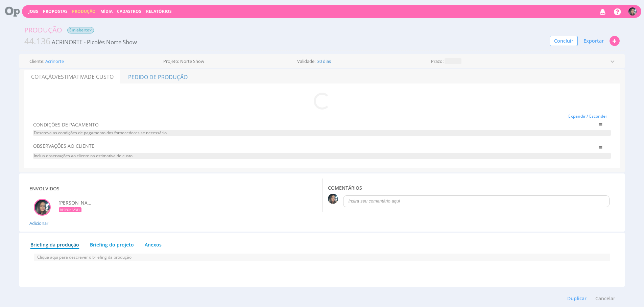 This screenshot has height=307, width=644. What do you see at coordinates (55, 11) in the screenshot?
I see `span: Propostas` at bounding box center [55, 11].